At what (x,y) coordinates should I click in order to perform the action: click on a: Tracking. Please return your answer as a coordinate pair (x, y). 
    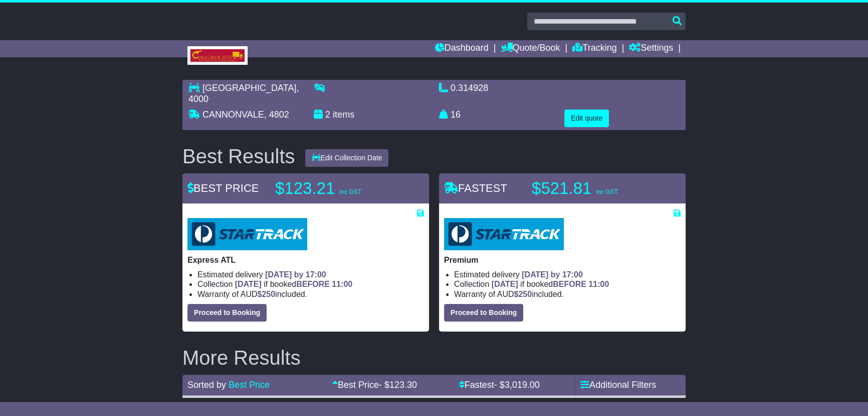
    Looking at the image, I should click on (595, 49).